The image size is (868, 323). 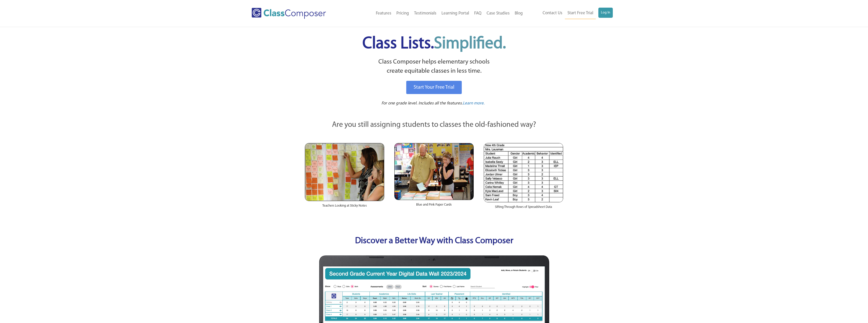 I want to click on img: Spreadsheets, so click(x=524, y=172).